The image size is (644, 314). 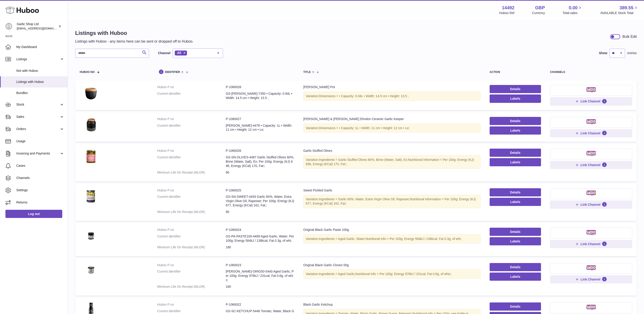 What do you see at coordinates (40, 71) in the screenshot?
I see `span: Not with Huboo` at bounding box center [40, 71].